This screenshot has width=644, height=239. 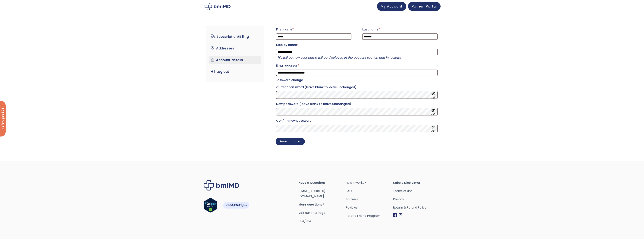 What do you see at coordinates (322, 183) in the screenshot?
I see `span: Have a Question?` at bounding box center [322, 183].